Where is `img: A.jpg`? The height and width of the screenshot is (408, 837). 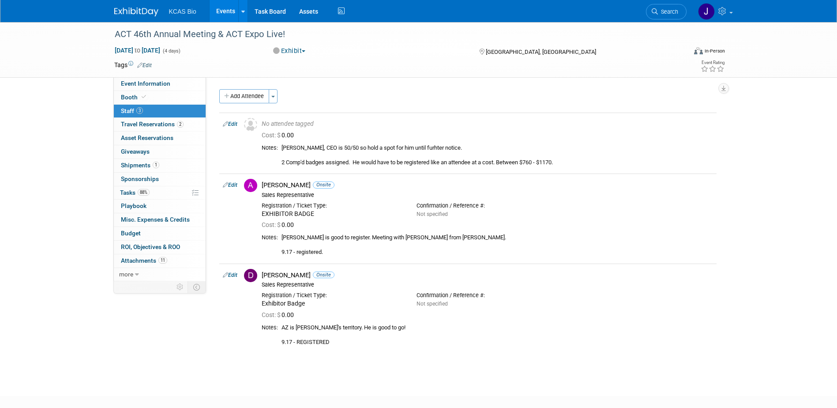
img: A.jpg is located at coordinates (251, 185).